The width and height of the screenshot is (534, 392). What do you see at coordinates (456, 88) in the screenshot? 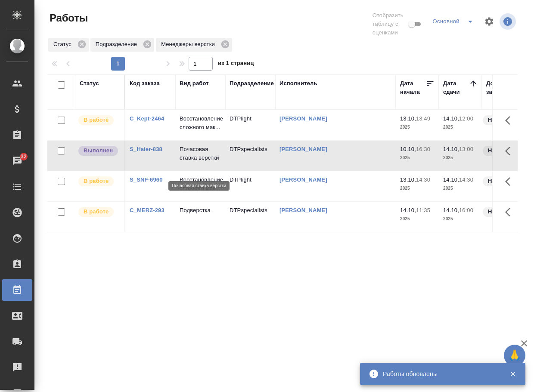
I see `div: Дата сдачи` at bounding box center [456, 88].